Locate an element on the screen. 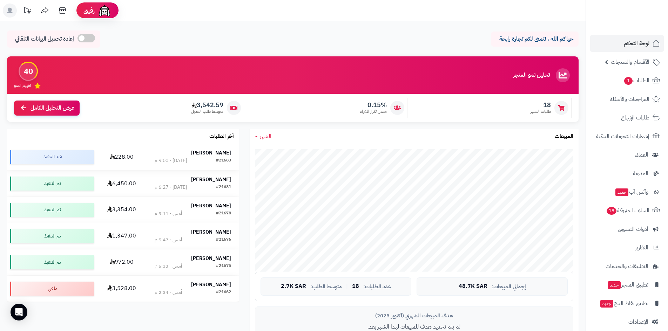 The width and height of the screenshot is (668, 331). a: أدوات التسويق is located at coordinates (627, 229).